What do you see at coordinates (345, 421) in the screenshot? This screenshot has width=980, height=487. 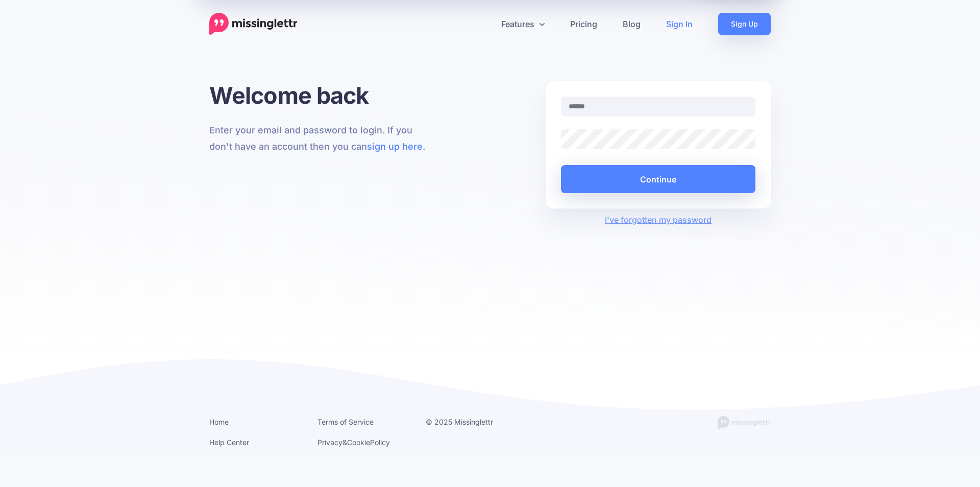 I see `a: Terms of Service` at bounding box center [345, 421].